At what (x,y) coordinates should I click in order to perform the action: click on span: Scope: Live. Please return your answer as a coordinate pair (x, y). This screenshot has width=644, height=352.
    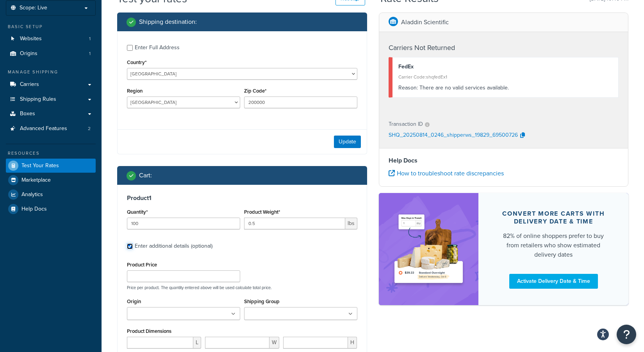
    Looking at the image, I should click on (33, 8).